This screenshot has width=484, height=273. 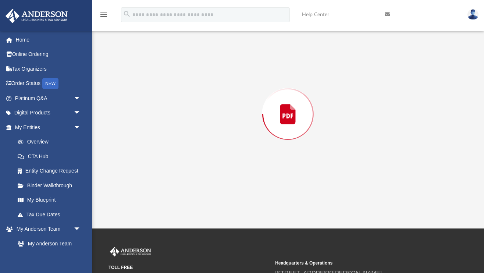 What do you see at coordinates (51, 171) in the screenshot?
I see `a: Entity Change Request` at bounding box center [51, 171].